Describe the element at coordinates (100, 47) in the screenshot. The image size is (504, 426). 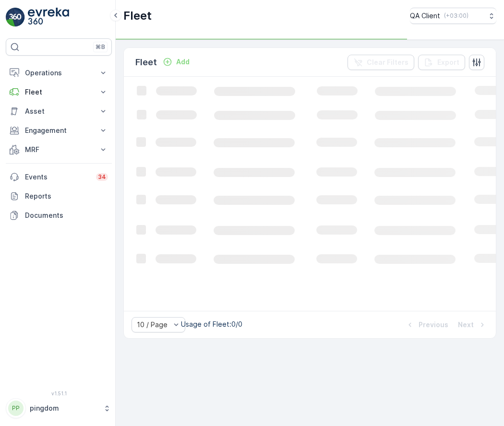
I see `p: ⌘B` at that location.